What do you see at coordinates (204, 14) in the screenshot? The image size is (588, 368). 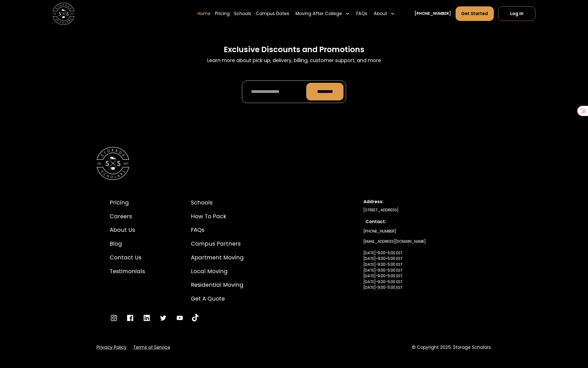 I see `a: Home` at bounding box center [204, 14].